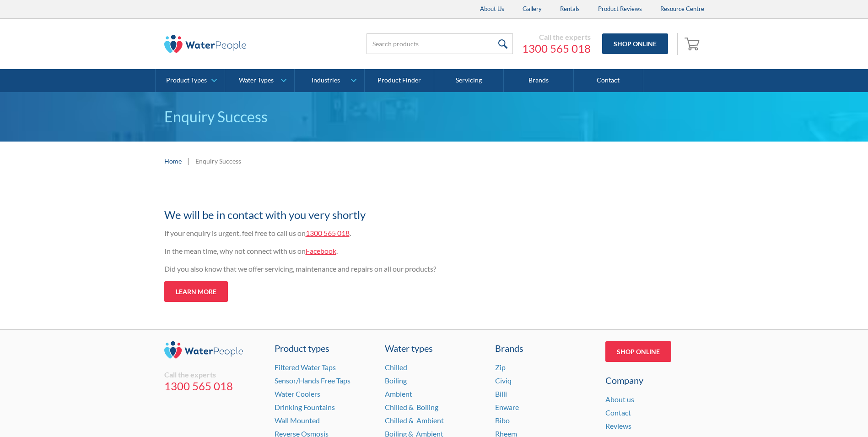 This screenshot has width=868, height=437. I want to click on a: Learn more, so click(196, 291).